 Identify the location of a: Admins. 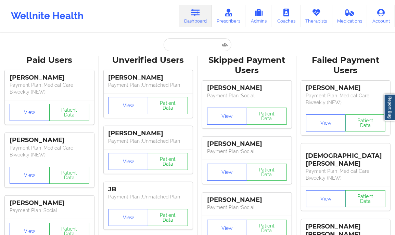
(259, 16).